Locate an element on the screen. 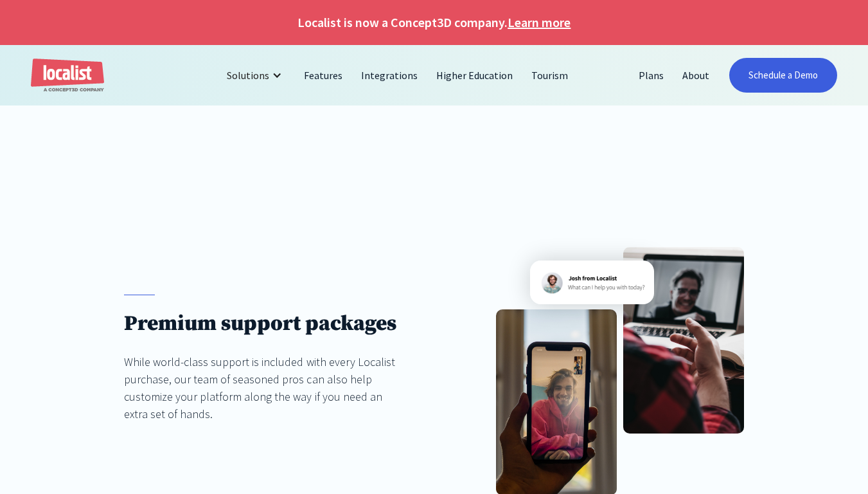 The image size is (868, 494). a: Higher Education is located at coordinates (475, 75).